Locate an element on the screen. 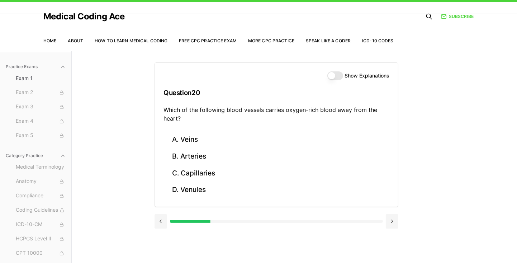 The image size is (517, 263). span: Anatomy is located at coordinates (40, 181).